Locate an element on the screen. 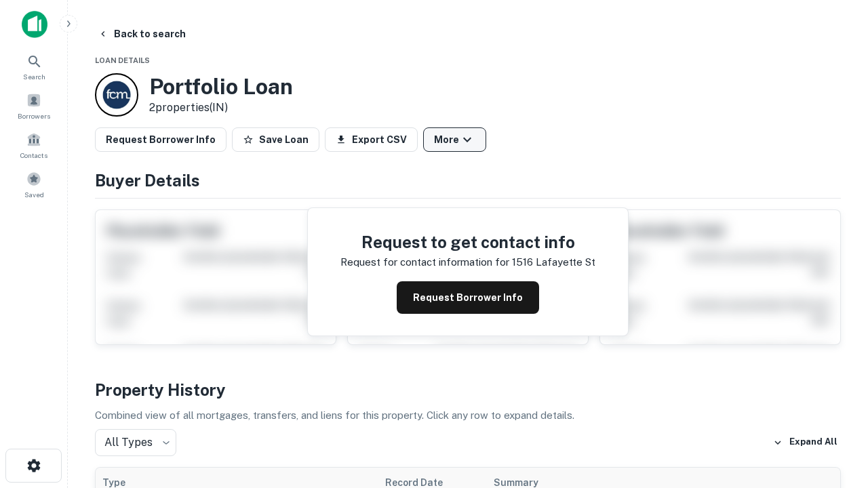 This screenshot has height=488, width=868. a: Saved is located at coordinates (34, 184).